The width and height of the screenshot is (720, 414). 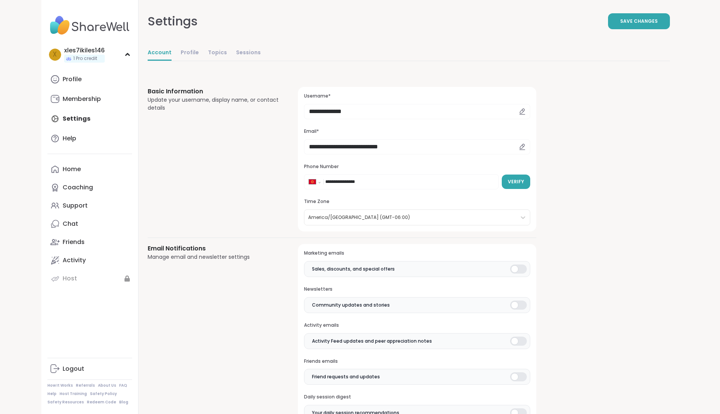 I want to click on a: Home, so click(x=90, y=169).